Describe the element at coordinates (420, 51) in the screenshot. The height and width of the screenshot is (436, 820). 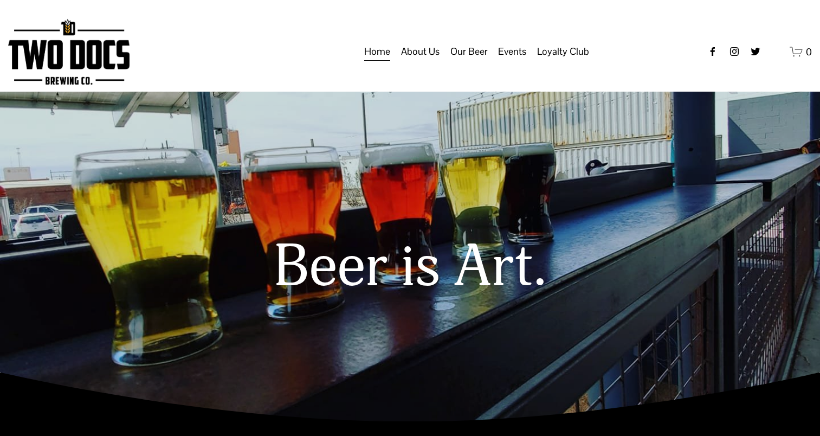
I see `span: About Us` at that location.